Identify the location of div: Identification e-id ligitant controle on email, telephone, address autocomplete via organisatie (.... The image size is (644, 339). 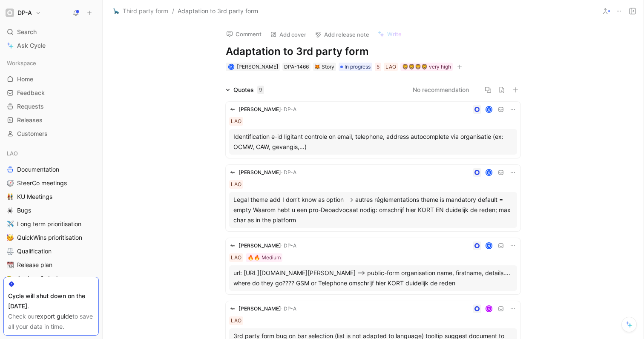
(373, 142).